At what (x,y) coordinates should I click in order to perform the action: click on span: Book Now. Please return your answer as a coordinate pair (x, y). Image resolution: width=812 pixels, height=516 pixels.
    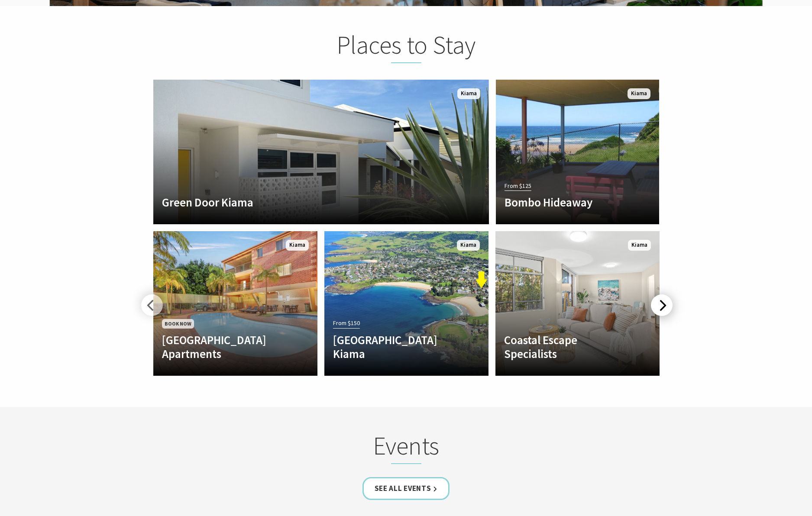
    Looking at the image, I should click on (178, 323).